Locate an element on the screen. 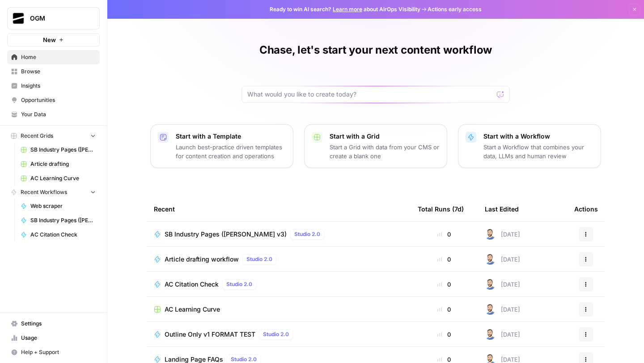  span: Ready to win AI search? about AirOps Visibility is located at coordinates (345, 9).